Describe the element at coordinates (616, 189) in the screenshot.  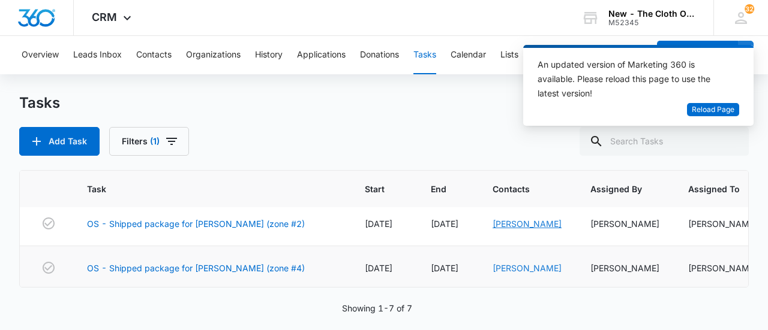
I see `span: Assigned By` at that location.